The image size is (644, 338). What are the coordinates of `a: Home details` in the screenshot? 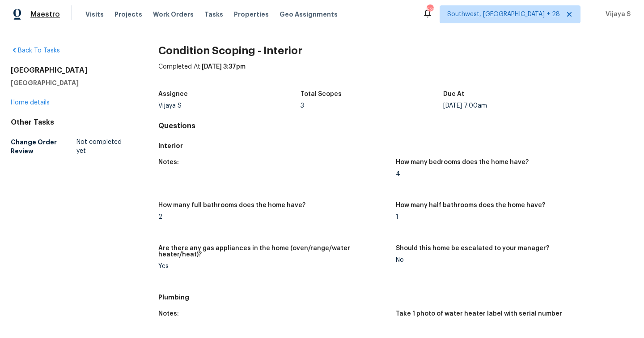 It's located at (30, 102).